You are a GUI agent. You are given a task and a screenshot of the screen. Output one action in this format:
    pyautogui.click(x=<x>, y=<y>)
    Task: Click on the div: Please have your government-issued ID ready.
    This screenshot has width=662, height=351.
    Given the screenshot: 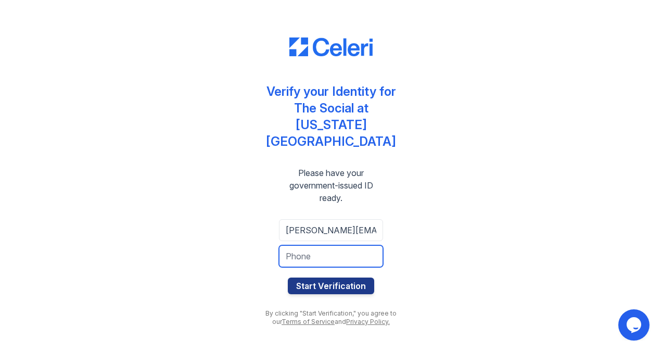 What is the action you would take?
    pyautogui.click(x=331, y=185)
    